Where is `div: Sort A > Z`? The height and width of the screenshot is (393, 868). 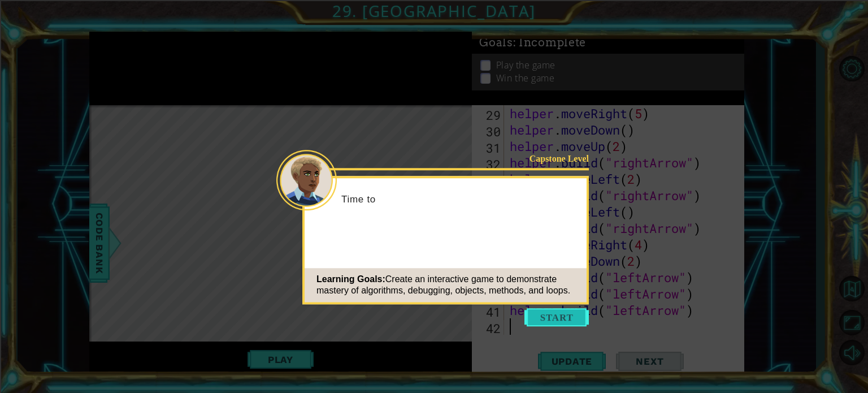 div: Sort A > Z is located at coordinates (434, 10).